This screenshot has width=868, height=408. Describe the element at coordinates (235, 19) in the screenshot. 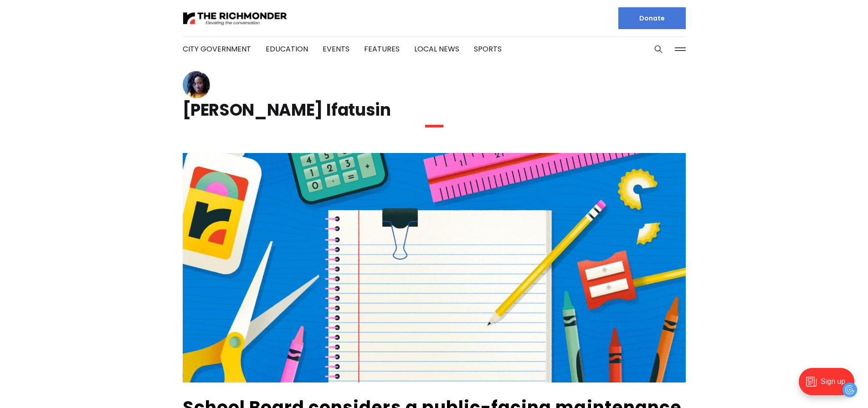

I see `img: The Richmonder` at that location.